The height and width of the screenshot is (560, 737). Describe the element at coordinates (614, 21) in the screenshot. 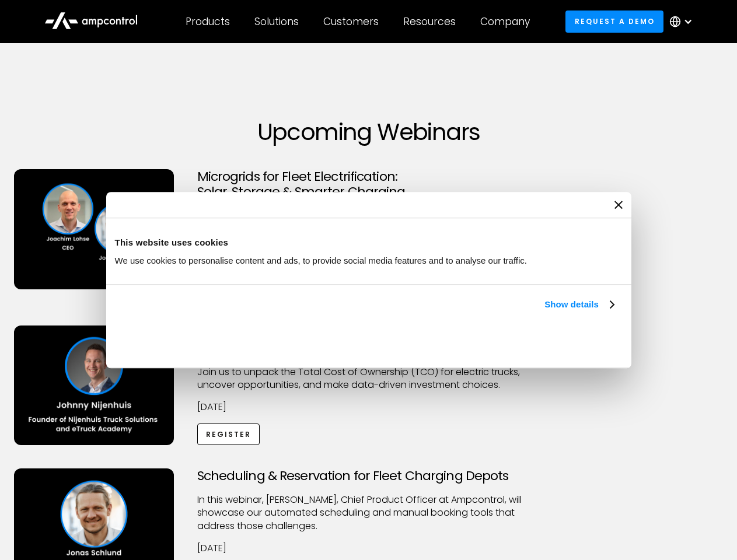

I see `a: Request a demo` at that location.